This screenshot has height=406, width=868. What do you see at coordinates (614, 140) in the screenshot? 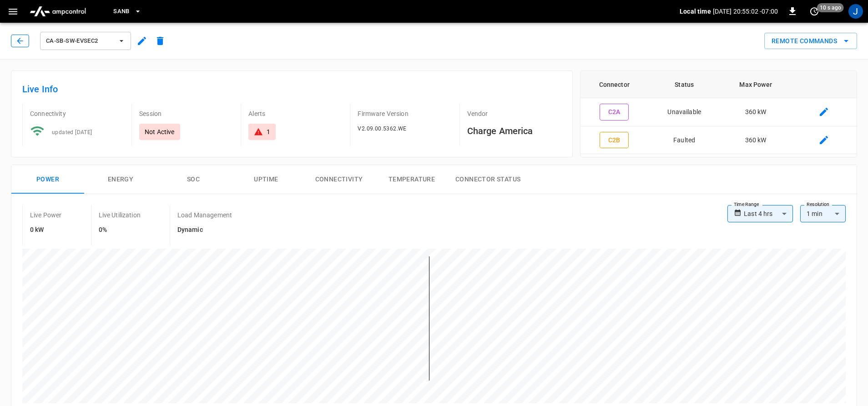
I see `button: C2B` at bounding box center [614, 140].